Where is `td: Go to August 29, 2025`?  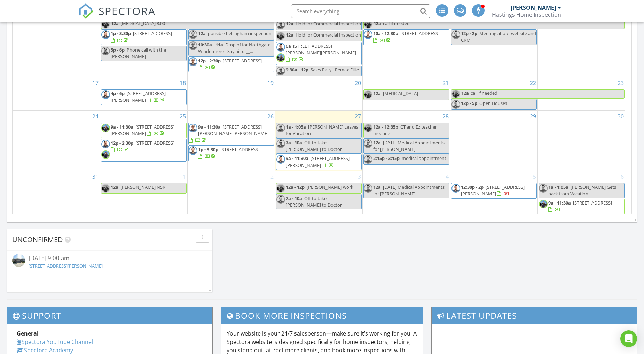 td: Go to August 29, 2025 is located at coordinates (494, 141).